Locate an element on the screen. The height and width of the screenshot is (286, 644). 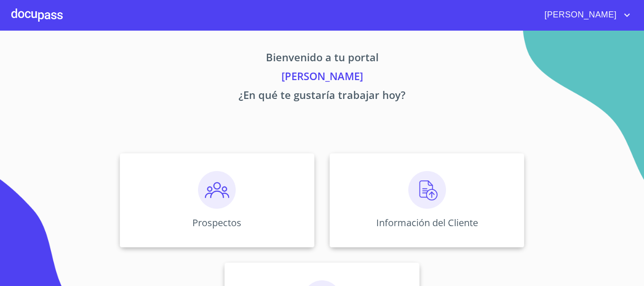
p: Información del Cliente is located at coordinates (427, 222).